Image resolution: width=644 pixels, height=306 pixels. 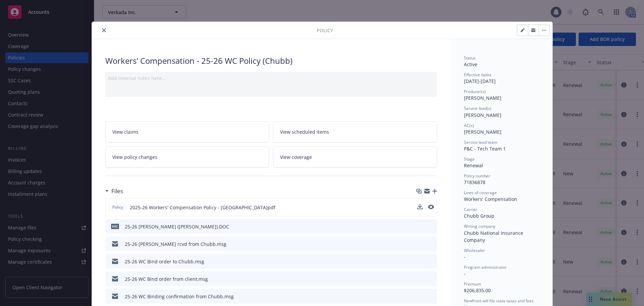 What do you see at coordinates (502, 199) in the screenshot?
I see `div: Workers' Compensation` at bounding box center [502, 199].